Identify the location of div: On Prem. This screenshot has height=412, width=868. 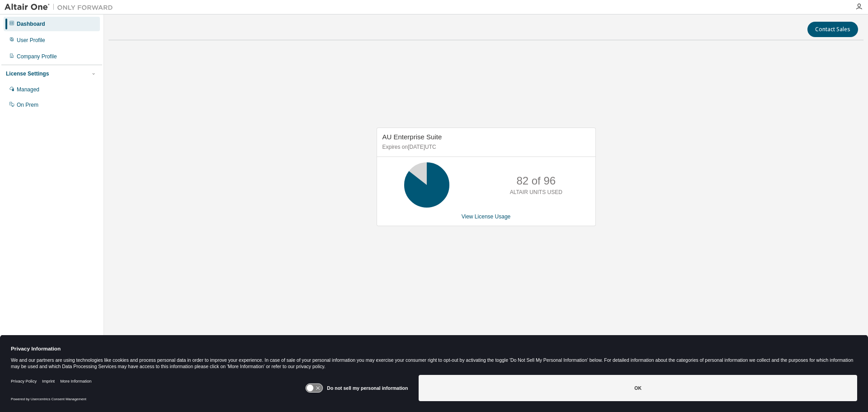
(28, 105).